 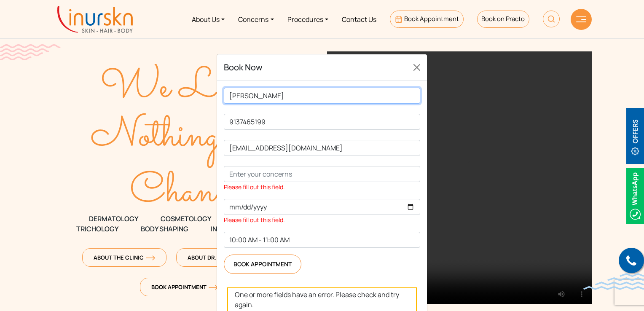 What do you see at coordinates (263, 264) in the screenshot?
I see `input: Book Appointment` at bounding box center [263, 264].